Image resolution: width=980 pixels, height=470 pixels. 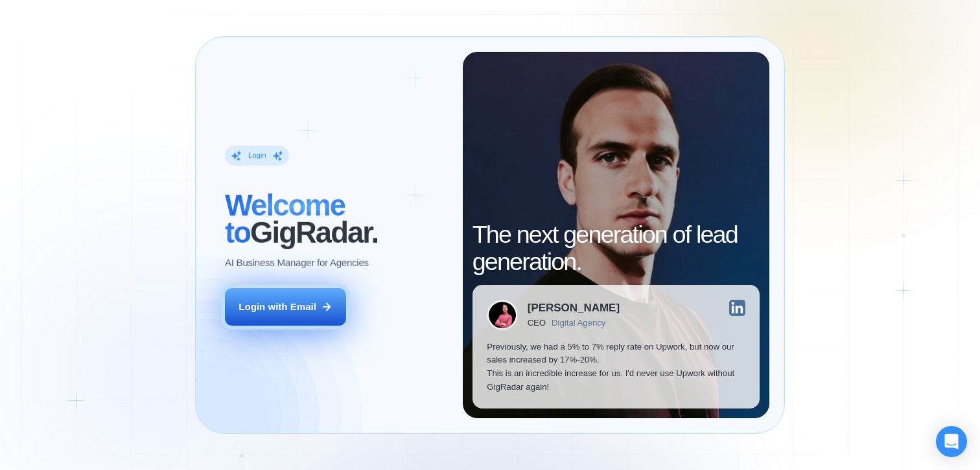 I want to click on div: Open Intercom Messenger, so click(x=951, y=442).